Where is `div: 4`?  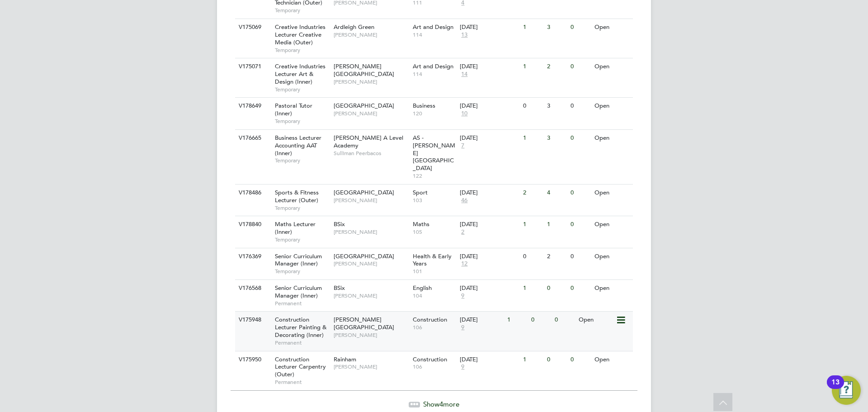 div: 4 is located at coordinates (557, 193).